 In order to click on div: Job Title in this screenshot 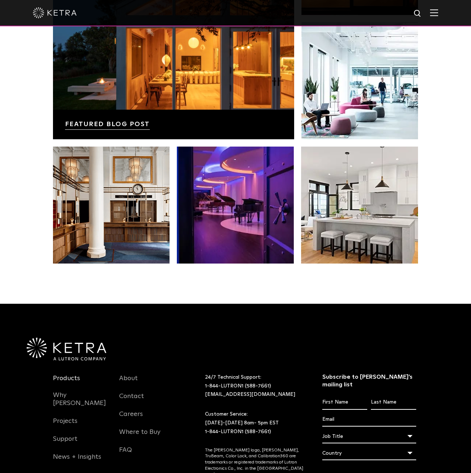, I will do `click(369, 436)`.